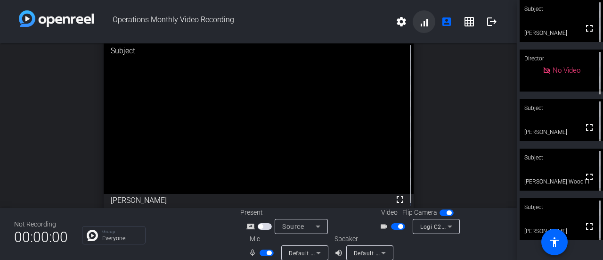 This screenshot has height=260, width=603. Describe the element at coordinates (471, 226) in the screenshot. I see `span: Logi C270 HD WebCam (046d:0825)` at that location.